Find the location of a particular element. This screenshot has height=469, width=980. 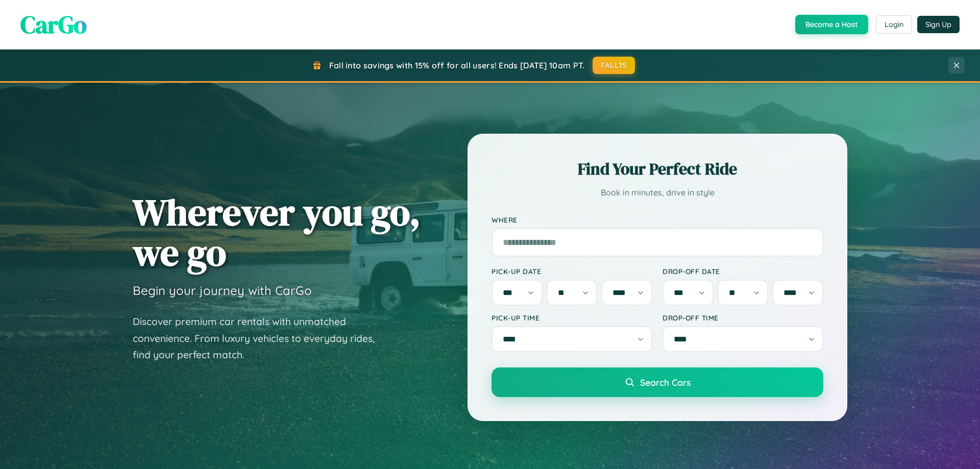

button: Login is located at coordinates (894, 25).